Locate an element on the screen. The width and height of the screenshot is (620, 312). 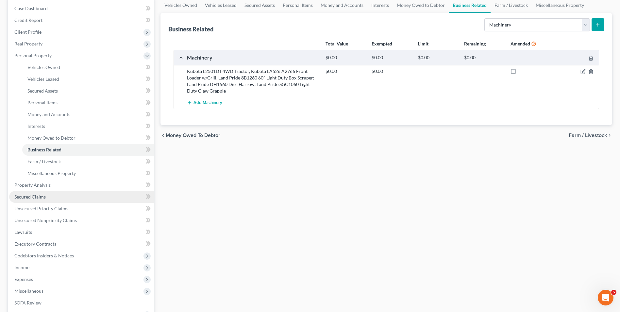
button: Farm / Livestock chevron_right is located at coordinates (590, 135).